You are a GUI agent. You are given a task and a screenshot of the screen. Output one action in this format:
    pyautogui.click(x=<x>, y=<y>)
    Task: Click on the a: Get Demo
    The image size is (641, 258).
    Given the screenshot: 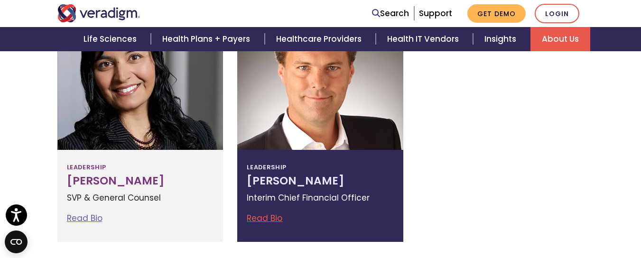 What is the action you would take?
    pyautogui.click(x=496, y=13)
    